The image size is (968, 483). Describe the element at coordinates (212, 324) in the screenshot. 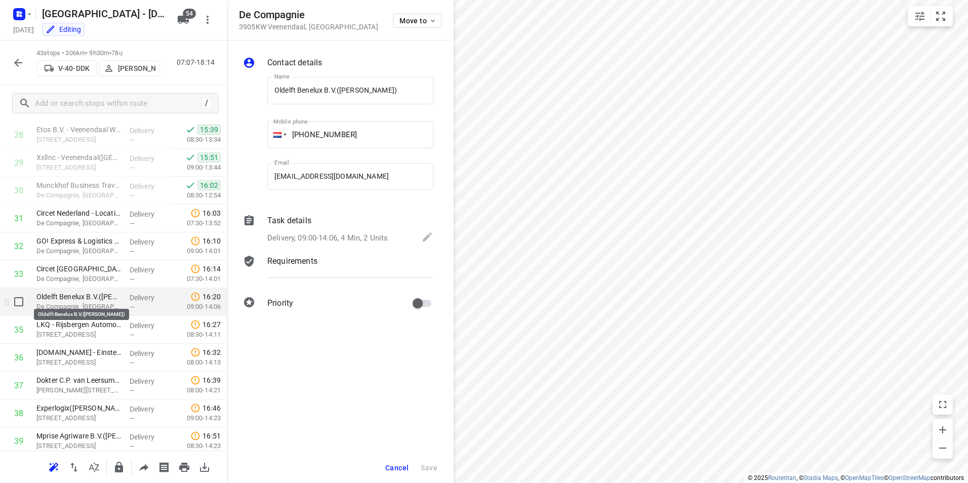

I see `span: 16:27` at that location.